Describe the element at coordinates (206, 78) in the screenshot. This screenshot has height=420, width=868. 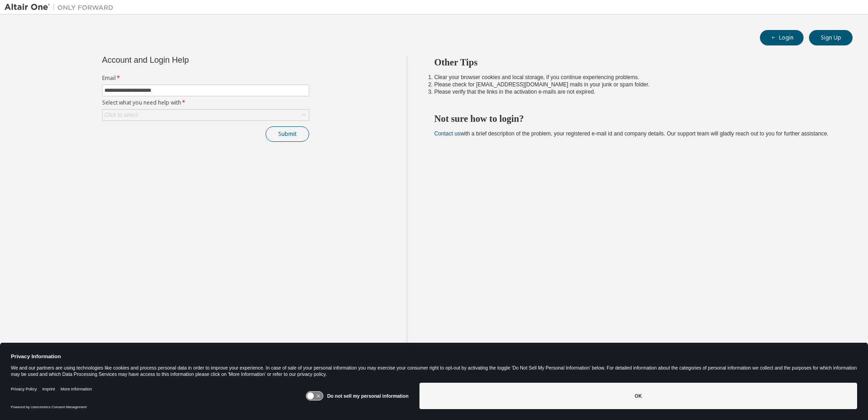
I see `label: Email` at that location.